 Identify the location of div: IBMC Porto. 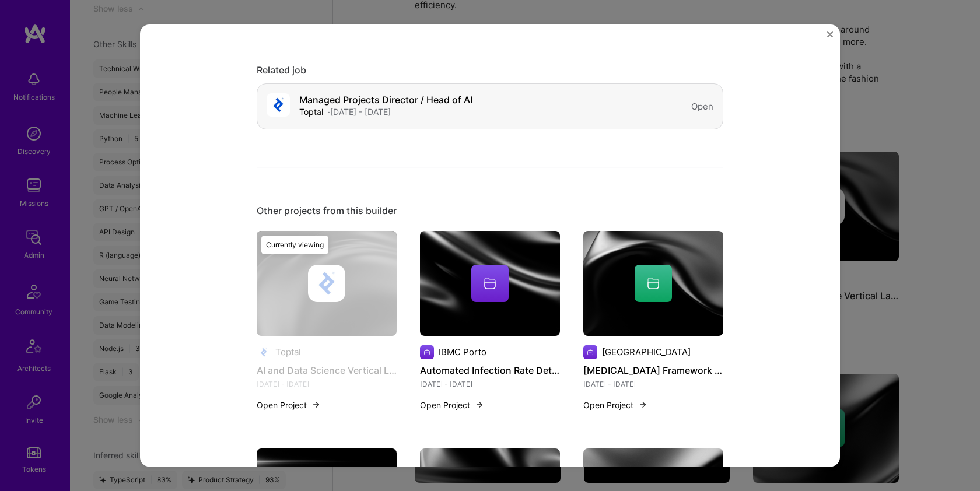
(463, 352).